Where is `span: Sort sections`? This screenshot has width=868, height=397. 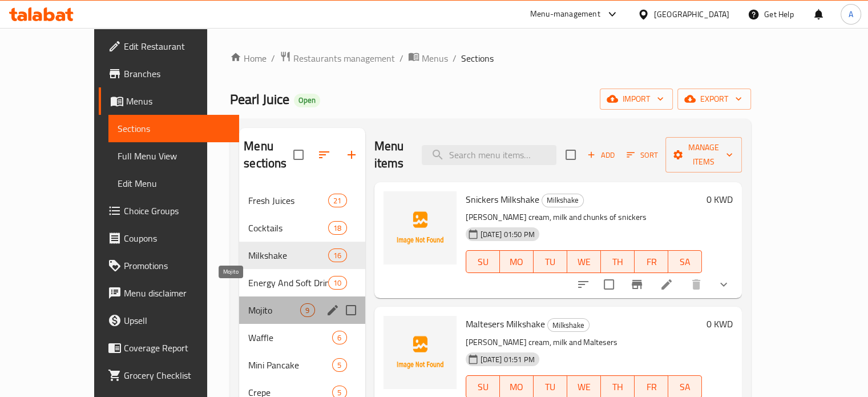 span: Sort sections is located at coordinates (324, 155).